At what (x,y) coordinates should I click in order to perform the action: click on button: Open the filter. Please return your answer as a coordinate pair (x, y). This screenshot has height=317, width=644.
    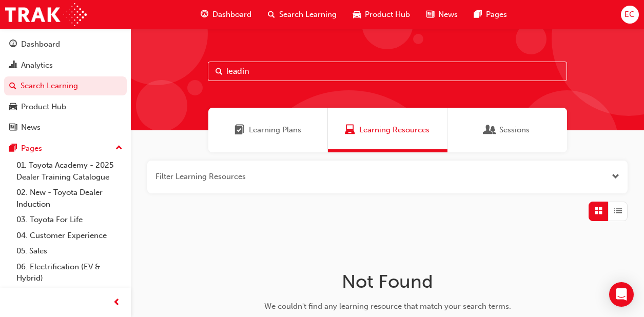
    Looking at the image, I should click on (616, 176).